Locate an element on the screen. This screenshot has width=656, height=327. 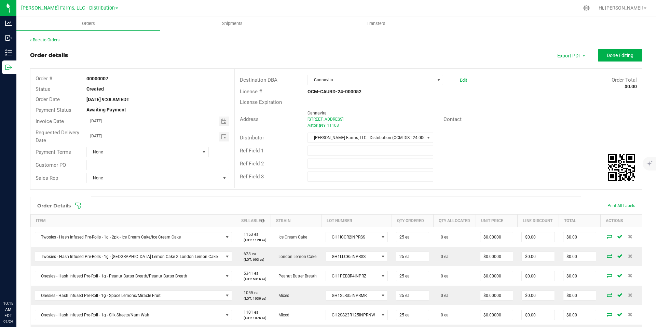
span: Sales Rep is located at coordinates (47, 178).